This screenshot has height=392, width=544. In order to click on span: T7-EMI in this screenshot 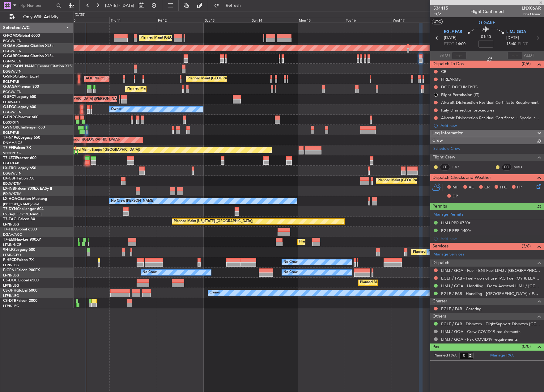, I will do `click(9, 240)`.